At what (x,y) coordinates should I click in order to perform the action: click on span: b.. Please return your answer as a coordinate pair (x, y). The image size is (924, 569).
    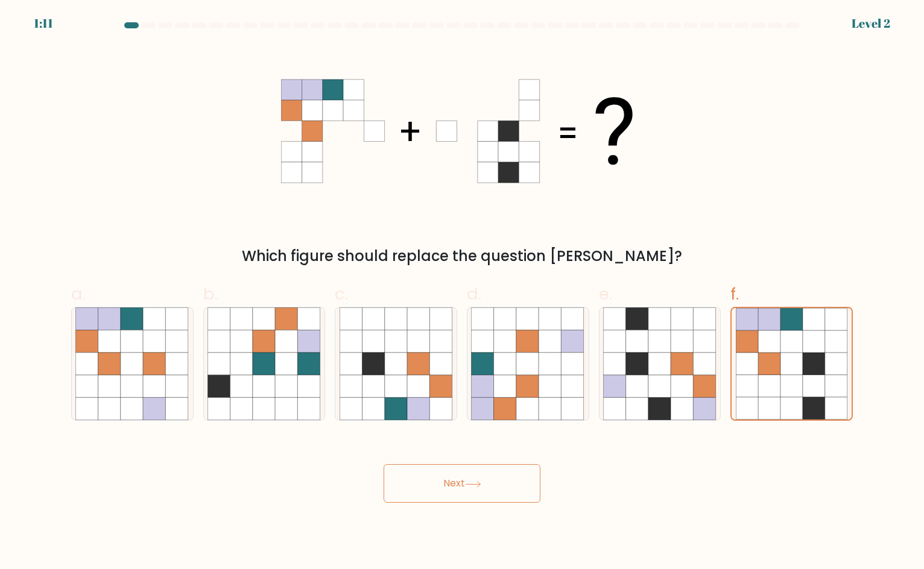
    Looking at the image, I should click on (210, 293).